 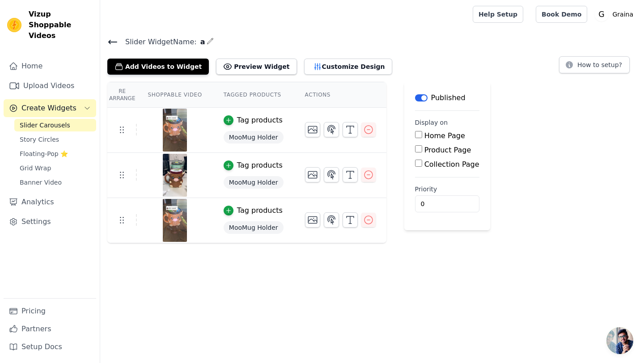 I want to click on a: Help Setup, so click(x=498, y=14).